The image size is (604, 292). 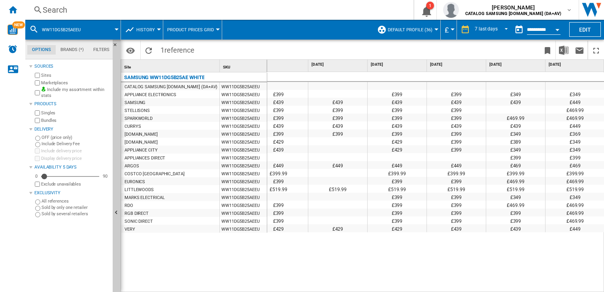 What do you see at coordinates (135, 103) in the screenshot?
I see `div: SAMSUNG` at bounding box center [135, 103].